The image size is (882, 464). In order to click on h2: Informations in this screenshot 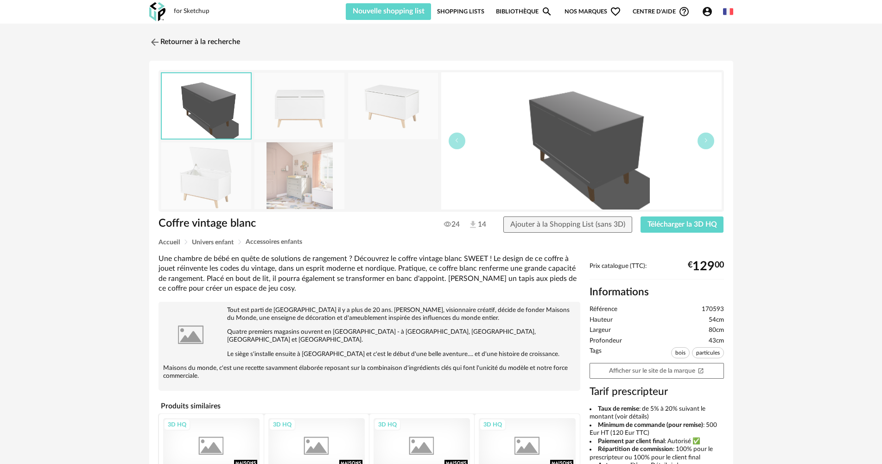, I will do `click(657, 292)`.